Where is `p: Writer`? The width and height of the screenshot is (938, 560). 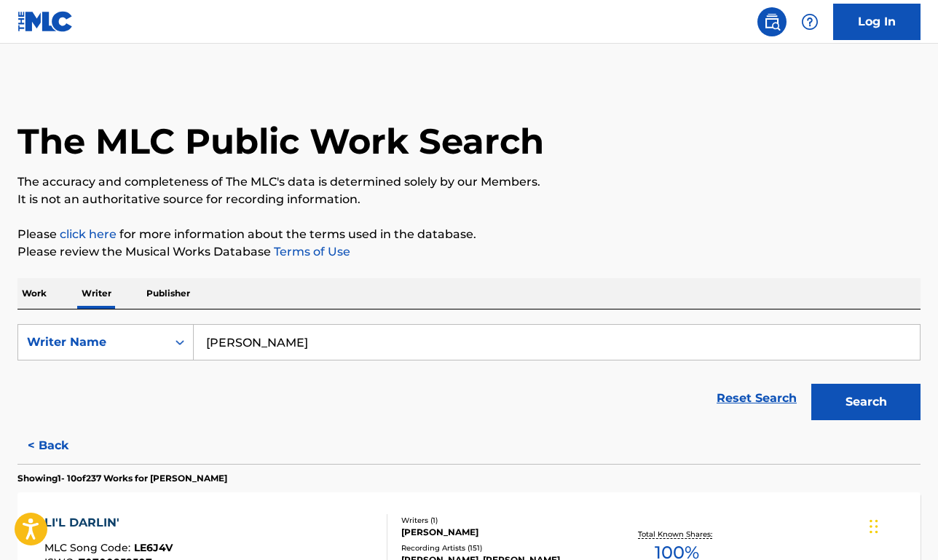
p: Writer is located at coordinates (96, 294).